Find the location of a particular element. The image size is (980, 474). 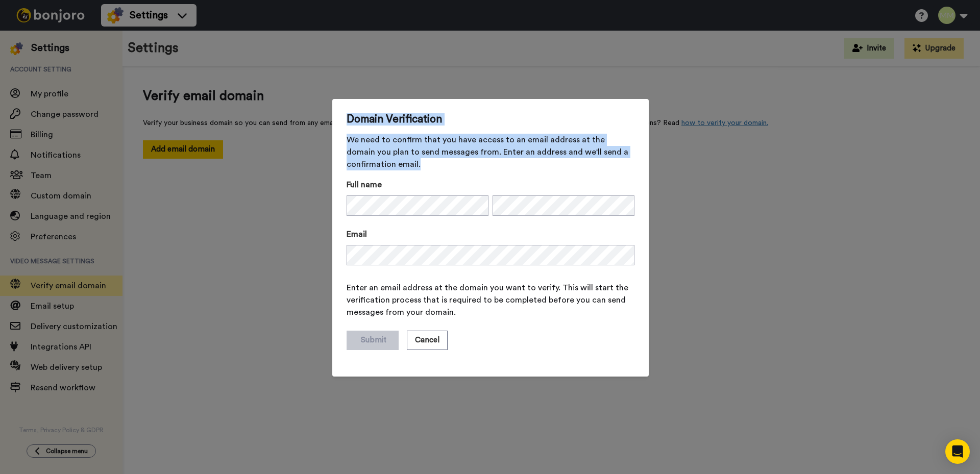

button: Cancel is located at coordinates (427, 341).